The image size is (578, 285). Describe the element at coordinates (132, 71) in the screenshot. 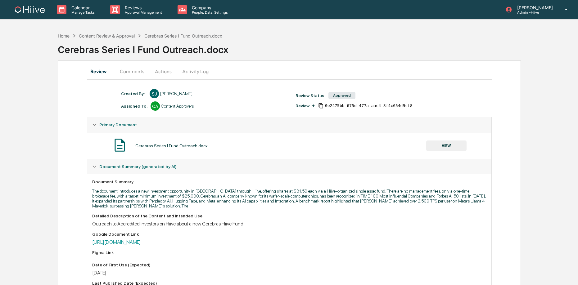

I see `button: Comments` at that location.